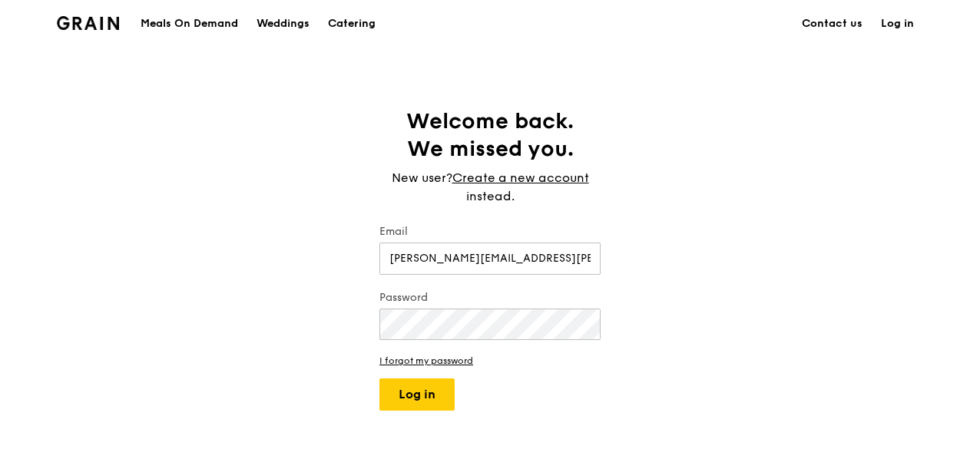  I want to click on h1: Welcome back. We missed you., so click(490, 135).